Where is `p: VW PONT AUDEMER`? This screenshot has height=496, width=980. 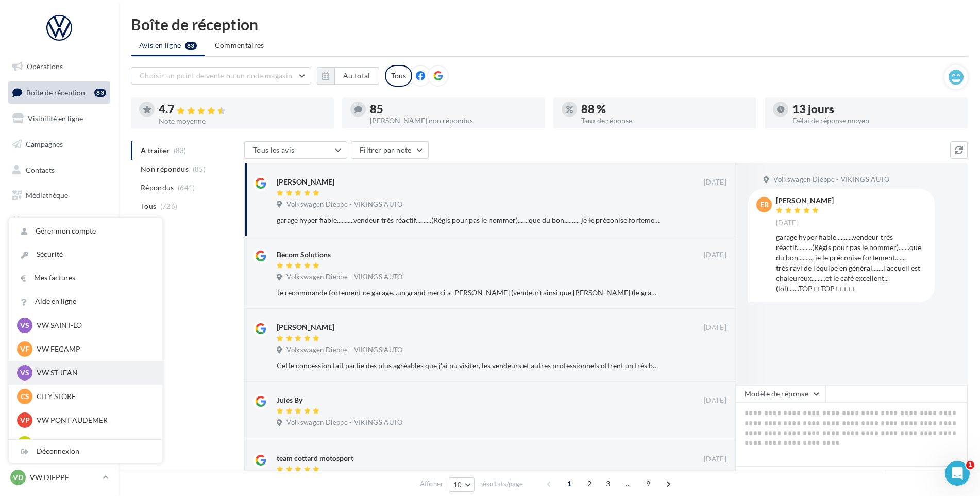 p: VW PONT AUDEMER is located at coordinates (94, 420).